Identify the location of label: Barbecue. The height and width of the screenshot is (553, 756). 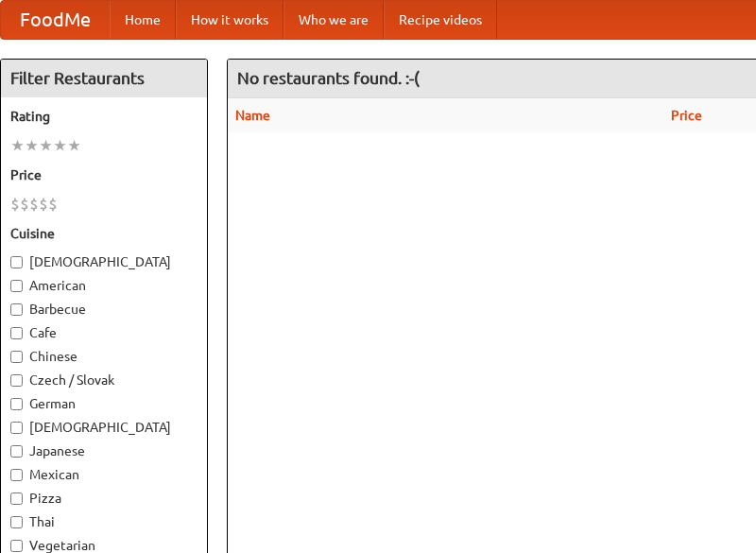
(104, 308).